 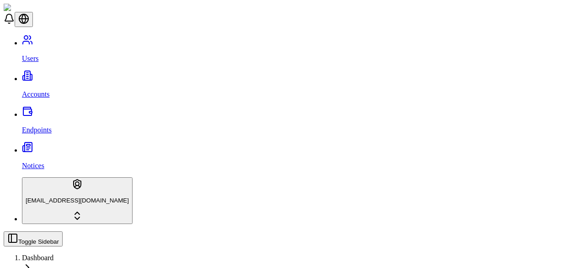 I want to click on a: Accounts, so click(x=302, y=86).